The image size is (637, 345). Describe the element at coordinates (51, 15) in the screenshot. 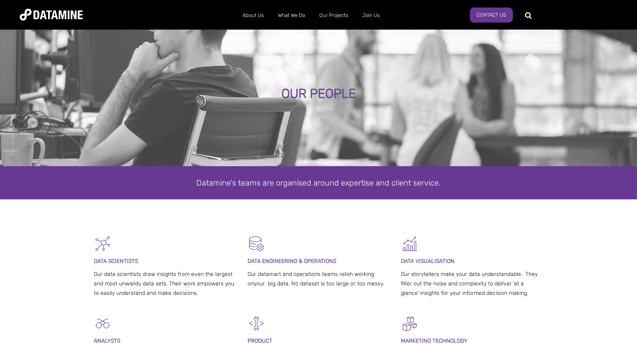

I see `img: Datamine` at that location.